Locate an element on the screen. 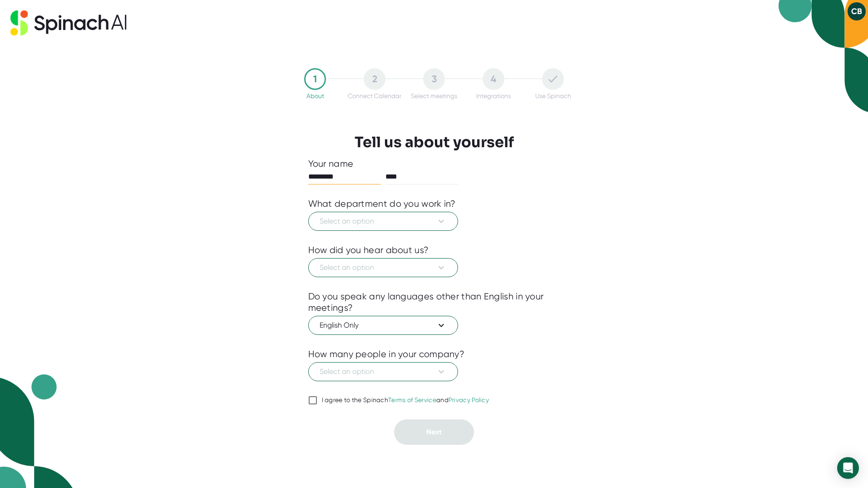  h3: Tell us about yourself is located at coordinates (434, 142).